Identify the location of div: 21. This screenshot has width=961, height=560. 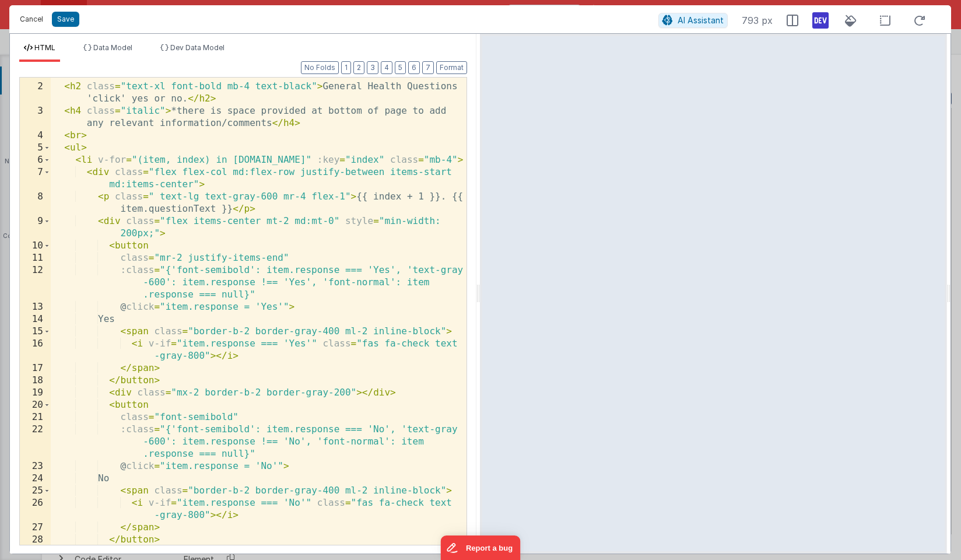
(35, 417).